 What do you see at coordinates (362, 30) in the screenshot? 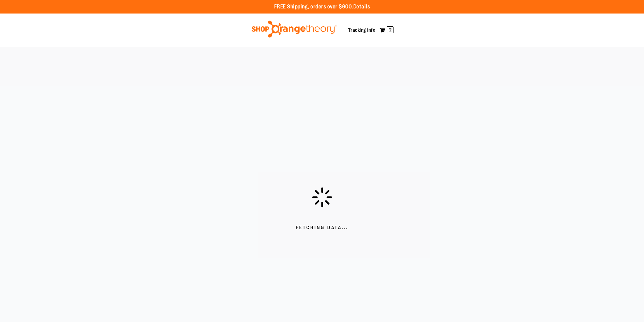
I see `a: Tracking Info` at bounding box center [362, 30].